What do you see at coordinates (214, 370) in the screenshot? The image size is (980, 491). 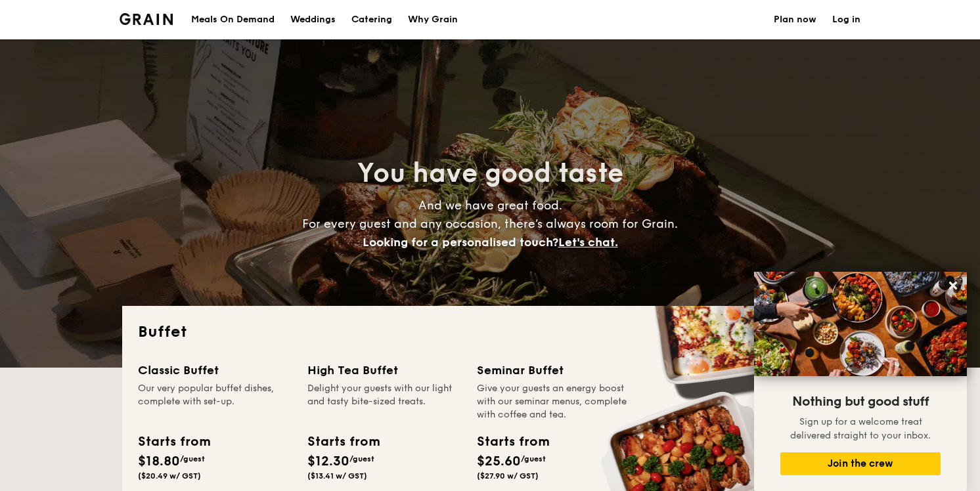 I see `div: Classic Buffet` at bounding box center [214, 370].